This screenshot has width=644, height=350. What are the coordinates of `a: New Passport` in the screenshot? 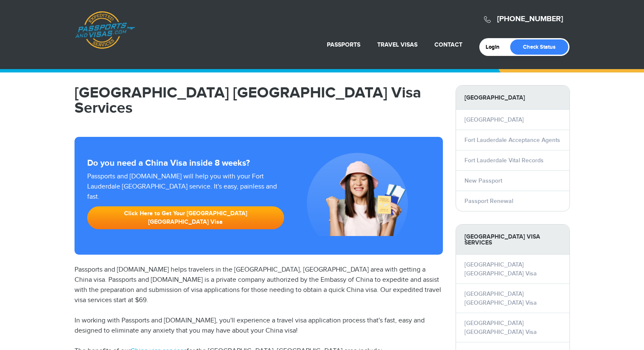 It's located at (483, 180).